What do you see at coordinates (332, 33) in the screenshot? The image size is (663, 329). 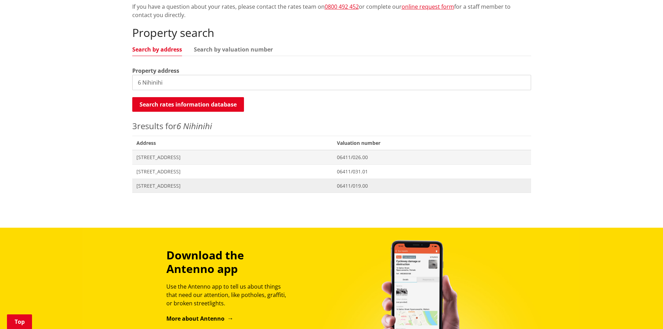 I see `h2: Property search` at bounding box center [332, 33].